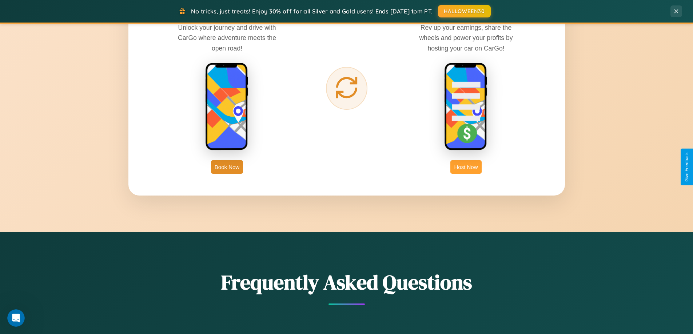  I want to click on p: Rev up your earnings, share the wheels and power your profits by hosting your car on CarGo!, so click(466, 38).